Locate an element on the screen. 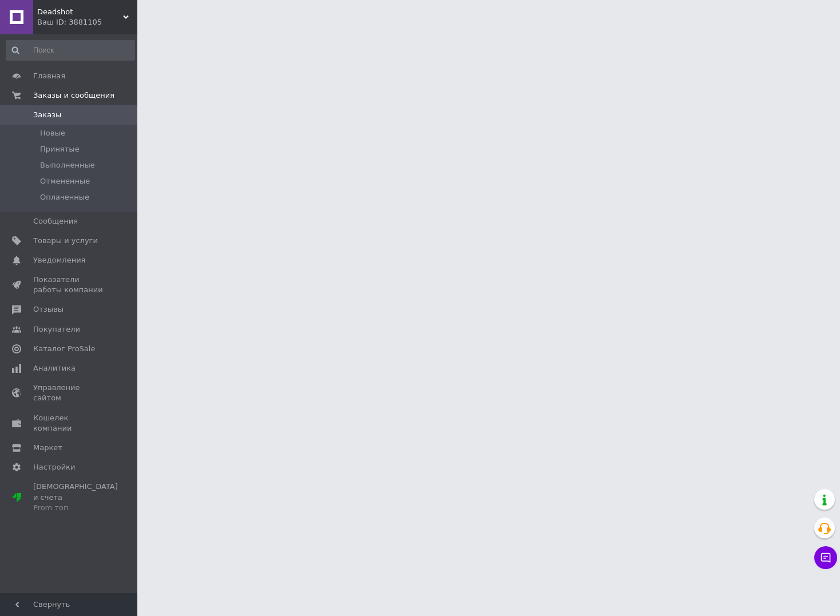  span: Маркет is located at coordinates (47, 448).